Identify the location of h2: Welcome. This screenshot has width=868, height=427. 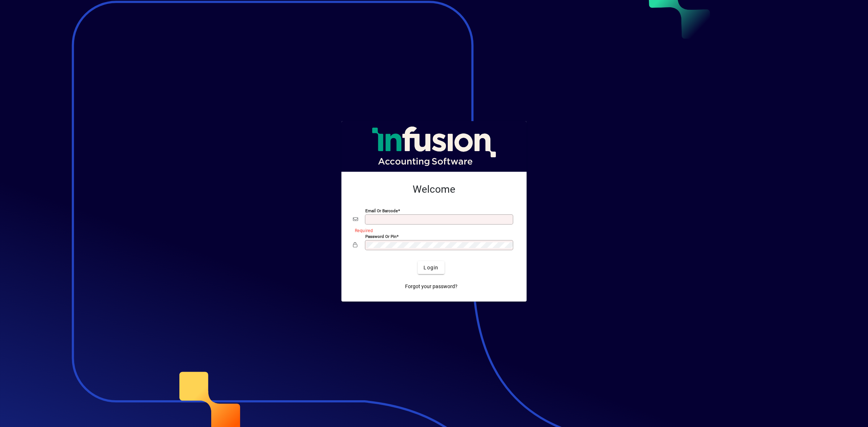
(434, 190).